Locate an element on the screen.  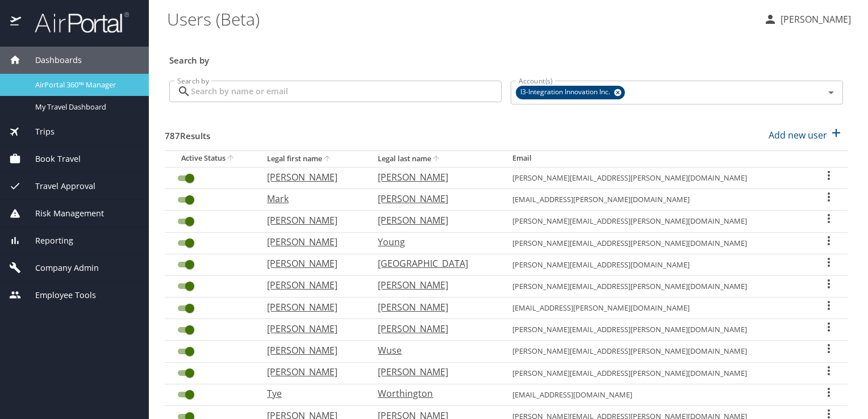
span: Employee Tools is located at coordinates (58, 295).